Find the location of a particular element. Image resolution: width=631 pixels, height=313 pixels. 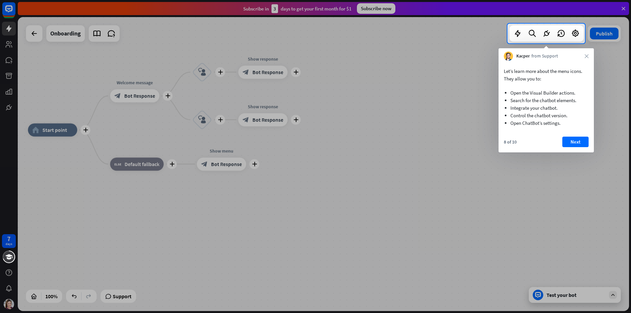

div: 8 of 10 is located at coordinates (510, 142).